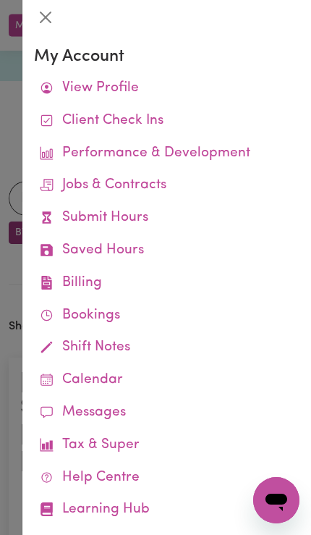 This screenshot has width=311, height=535. I want to click on button: Close, so click(46, 17).